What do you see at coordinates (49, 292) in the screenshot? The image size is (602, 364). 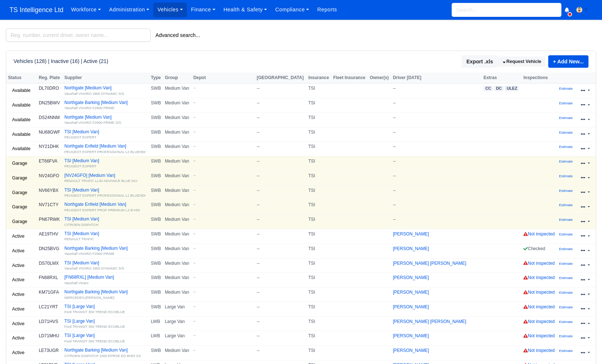 I see `strong: KM71GFA` at bounding box center [49, 292].